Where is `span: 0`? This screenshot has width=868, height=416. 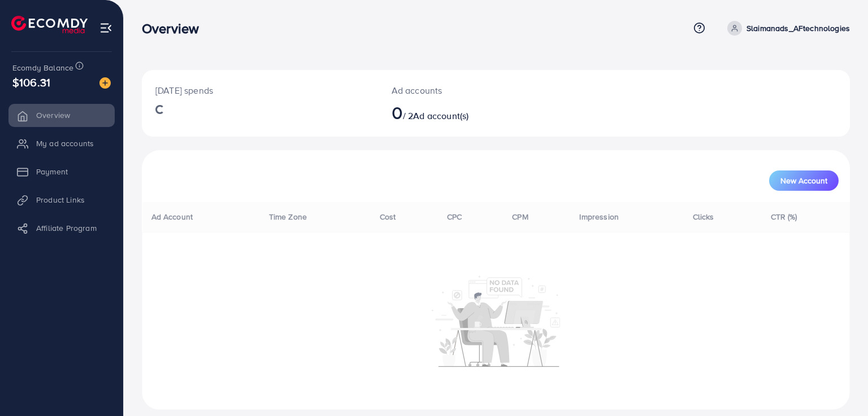 span: 0 is located at coordinates (397, 112).